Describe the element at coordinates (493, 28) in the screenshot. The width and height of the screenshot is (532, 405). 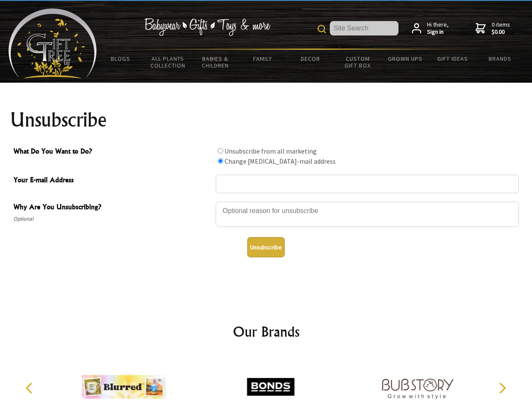
I see `a: 0 items$0.00` at that location.